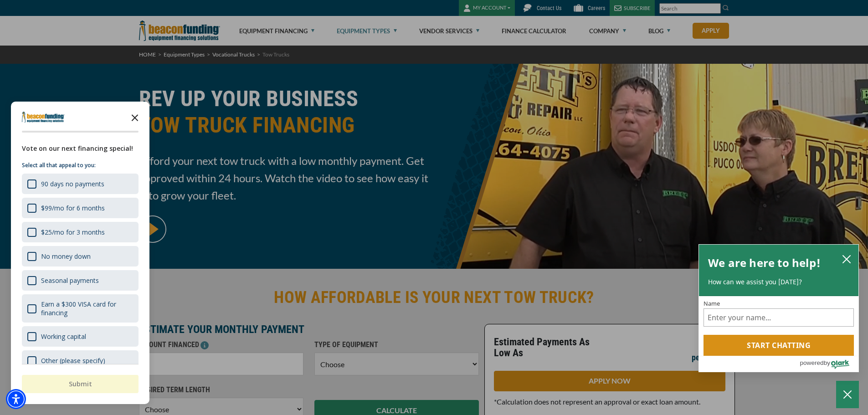 This screenshot has width=868, height=415. Describe the element at coordinates (764, 263) in the screenshot. I see `h2: We are here to help!` at that location.